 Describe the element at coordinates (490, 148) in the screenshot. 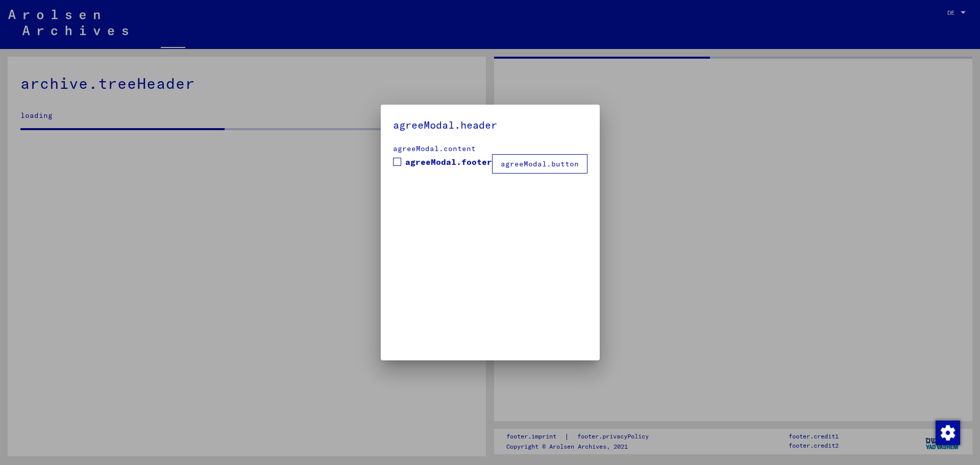

I see `div: agreeModal.content` at that location.